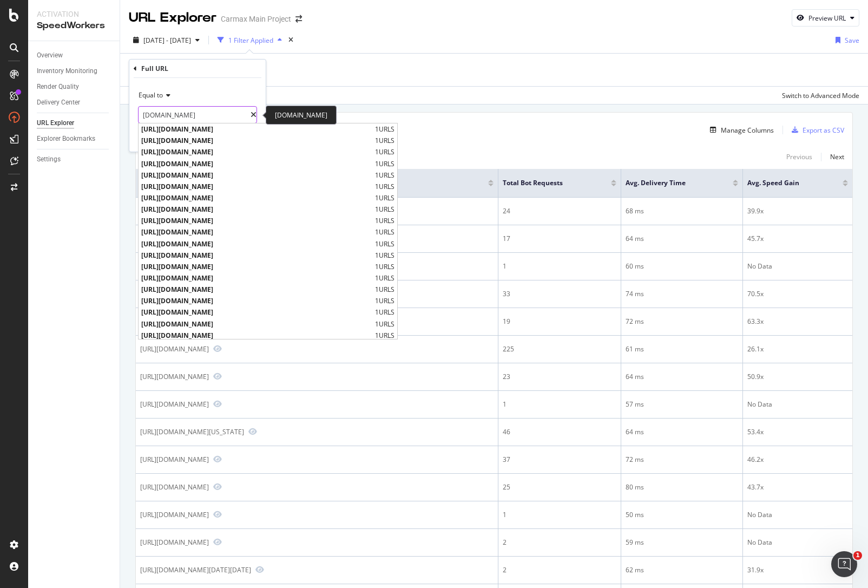 Image resolution: width=868 pixels, height=588 pixels. I want to click on div: 1, so click(559, 266).